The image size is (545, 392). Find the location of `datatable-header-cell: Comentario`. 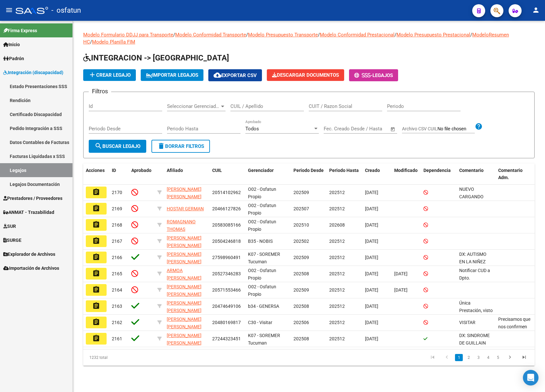

datatable-header-cell: Comentario is located at coordinates (477, 174).